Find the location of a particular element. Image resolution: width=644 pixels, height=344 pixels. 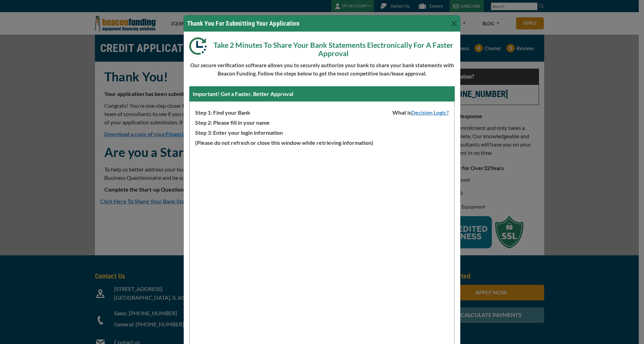

p: Step 3: Enter your login information is located at coordinates (322, 132).